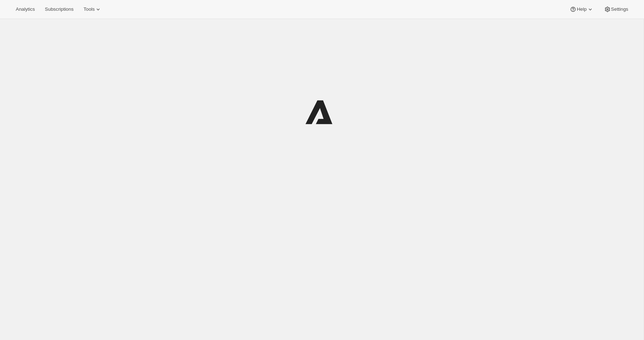 This screenshot has height=340, width=644. I want to click on button: Analytics, so click(25, 9).